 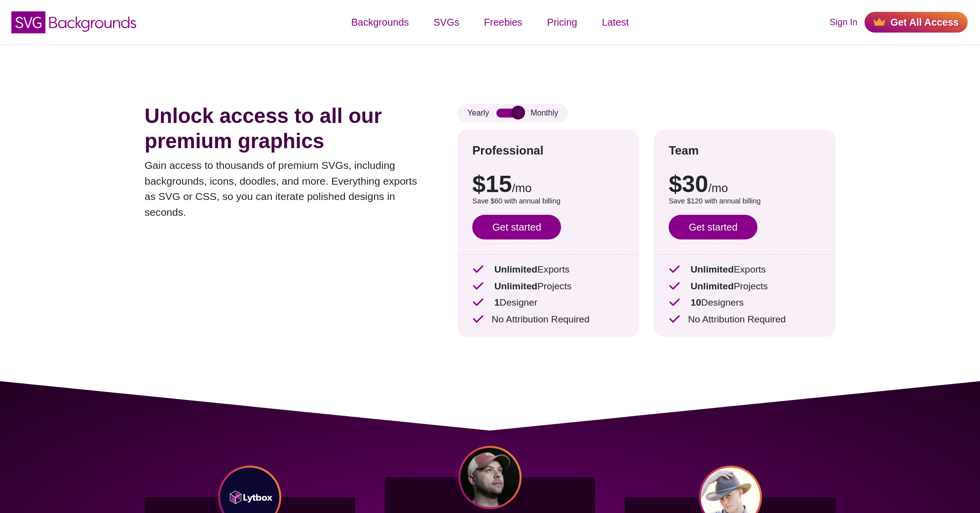 I want to click on strong: 10, so click(x=696, y=302).